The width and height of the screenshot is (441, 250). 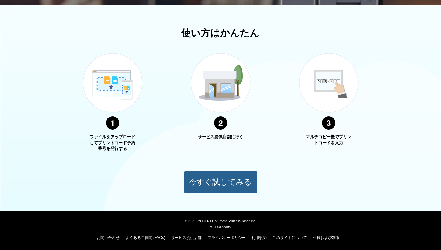 I want to click on p: マルチコピー機でプリントコードを入力, so click(x=329, y=140).